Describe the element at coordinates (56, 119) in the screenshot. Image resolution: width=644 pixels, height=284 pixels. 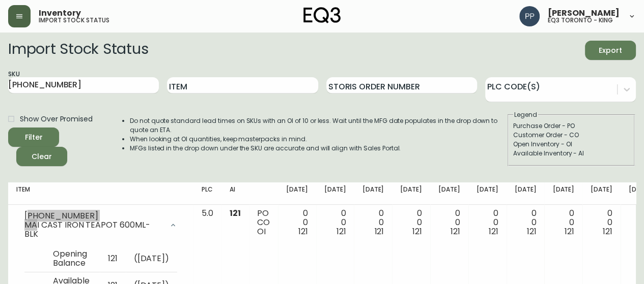
I see `span: Show Over Promised` at that location.